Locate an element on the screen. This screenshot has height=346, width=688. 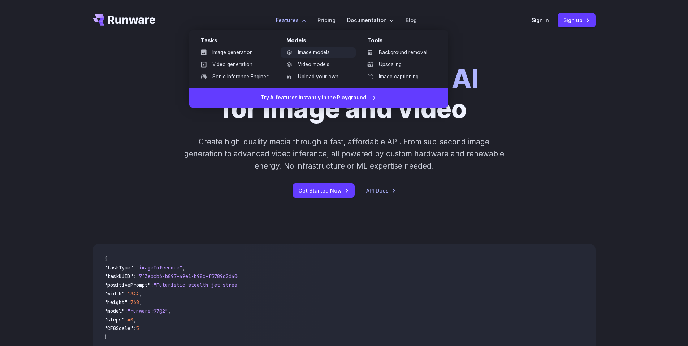
a: Video models is located at coordinates (318, 65).